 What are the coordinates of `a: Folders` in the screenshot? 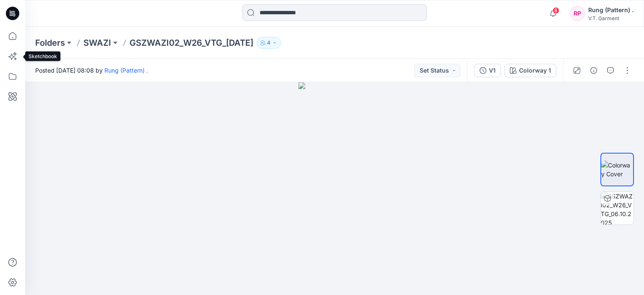 It's located at (50, 42).